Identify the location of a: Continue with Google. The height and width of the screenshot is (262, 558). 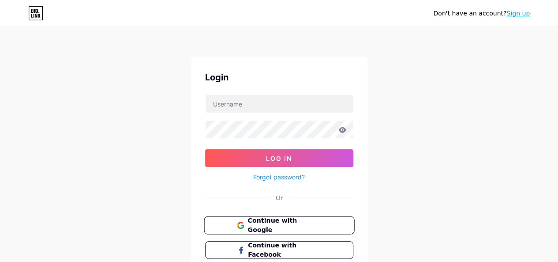
(279, 225).